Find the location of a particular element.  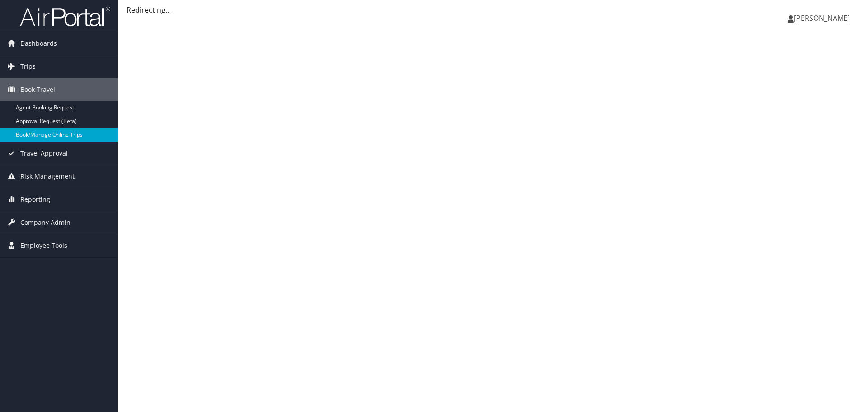

span: Risk Management is located at coordinates (48, 177).